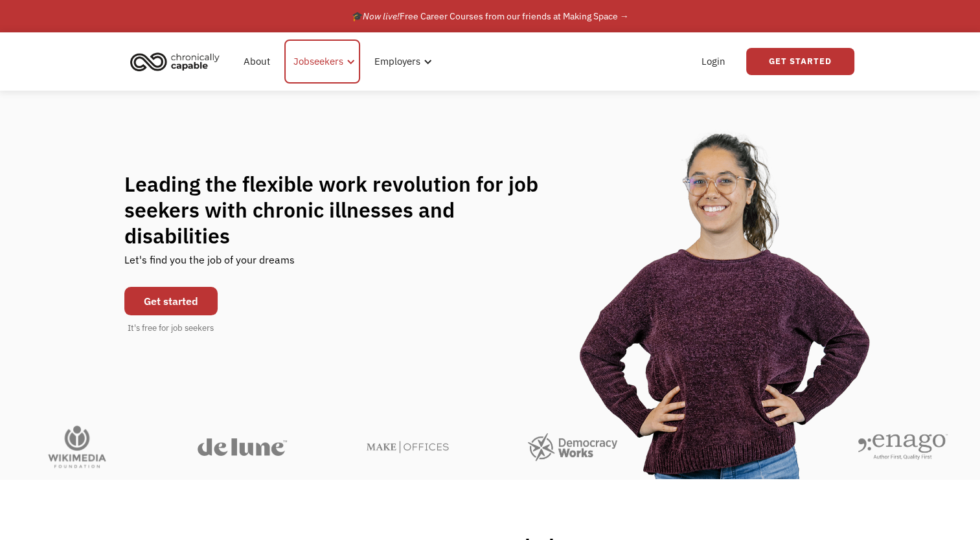 This screenshot has height=540, width=980. What do you see at coordinates (344, 210) in the screenshot?
I see `h1: Leading the flexible work revolution for job seekers with chronic illnesses and disabilities` at bounding box center [344, 210].